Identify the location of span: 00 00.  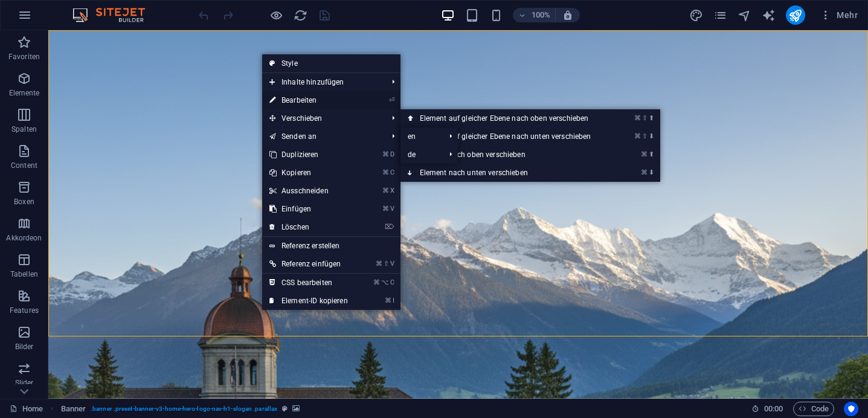
(774, 409).